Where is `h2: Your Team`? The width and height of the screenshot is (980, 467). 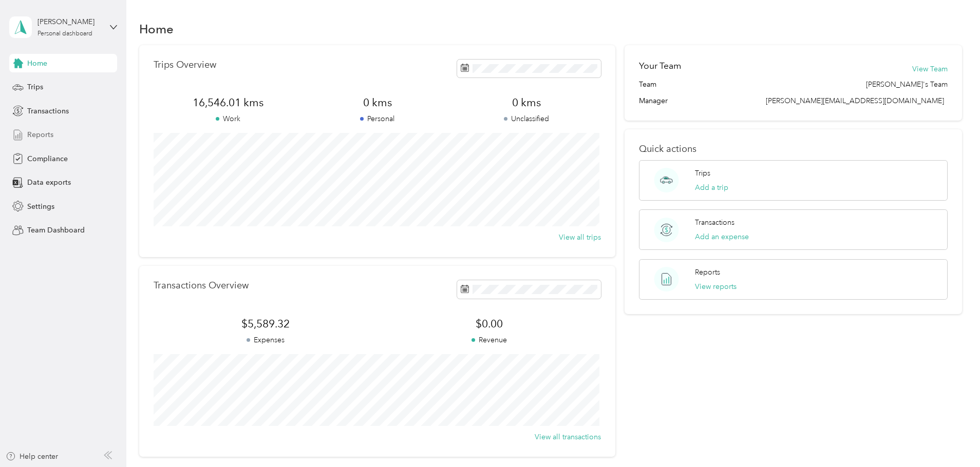 h2: Your Team is located at coordinates (660, 66).